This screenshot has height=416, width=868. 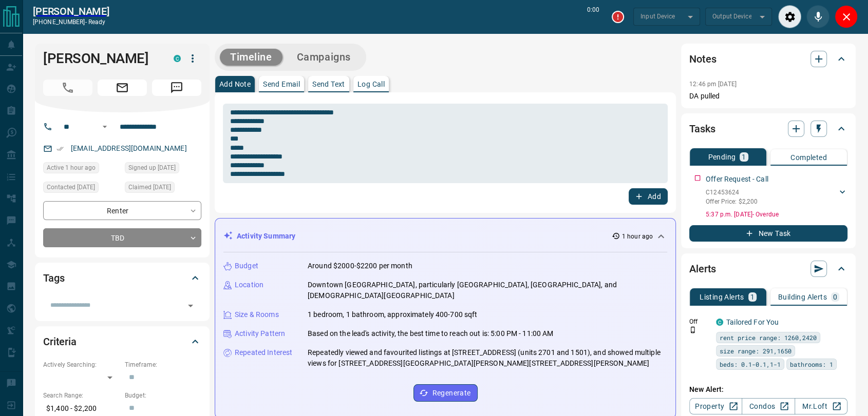 I want to click on button: Campaigns, so click(x=324, y=57).